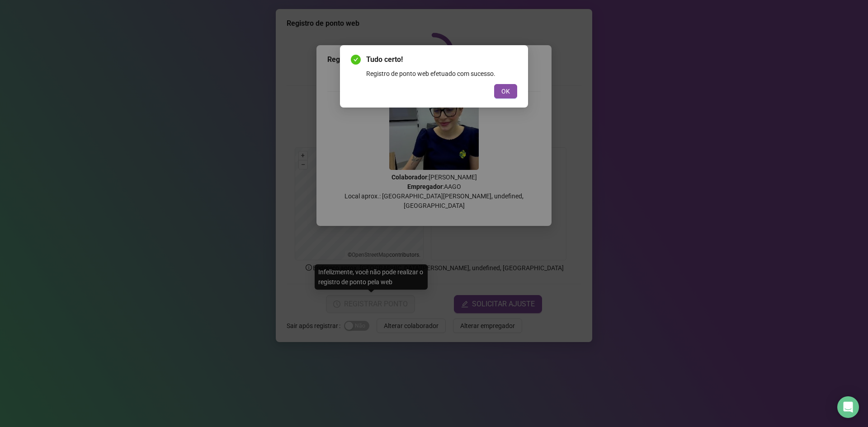  I want to click on span: OK, so click(506, 92).